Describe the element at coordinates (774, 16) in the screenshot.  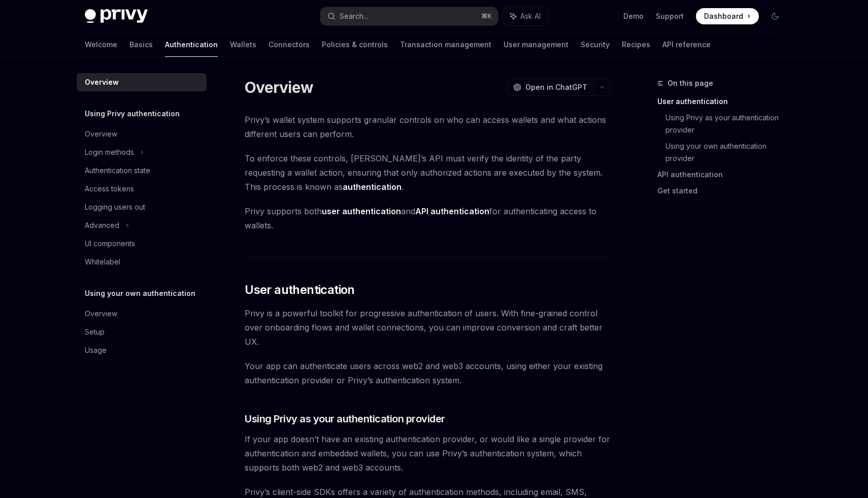
I see `button: Toggle dark mode` at that location.